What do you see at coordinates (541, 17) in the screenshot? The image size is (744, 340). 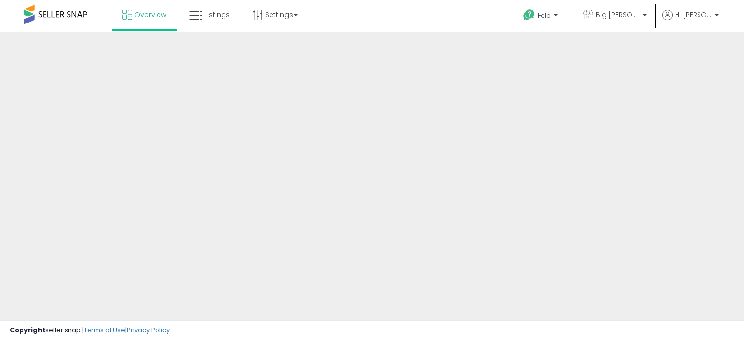 I see `a: Help` at bounding box center [541, 17].